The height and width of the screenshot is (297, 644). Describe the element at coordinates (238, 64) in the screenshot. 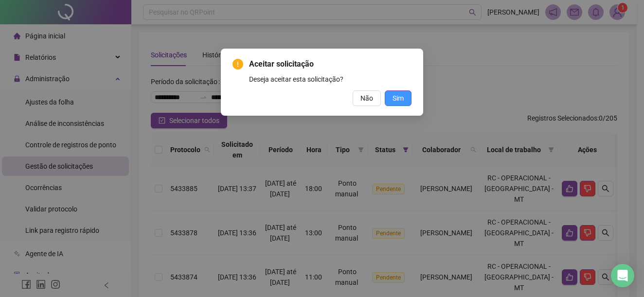

I see `span: exclamation-circle` at that location.